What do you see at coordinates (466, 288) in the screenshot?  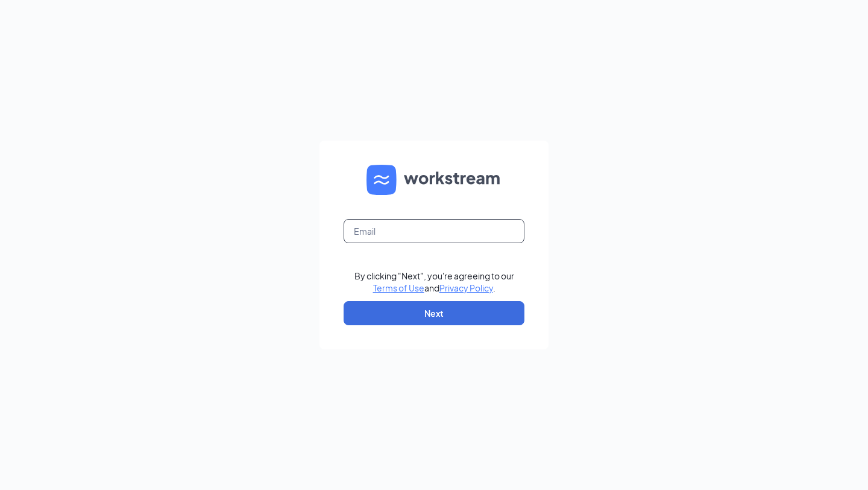 I see `a: Privacy Policy` at bounding box center [466, 288].